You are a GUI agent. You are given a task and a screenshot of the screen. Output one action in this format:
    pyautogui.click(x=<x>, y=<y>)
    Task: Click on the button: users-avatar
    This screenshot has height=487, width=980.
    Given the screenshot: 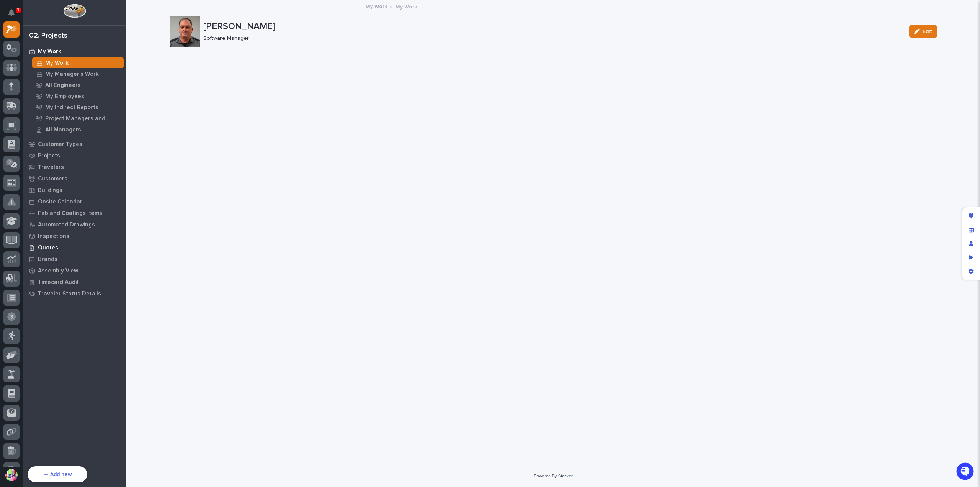 What is the action you would take?
    pyautogui.click(x=12, y=475)
    